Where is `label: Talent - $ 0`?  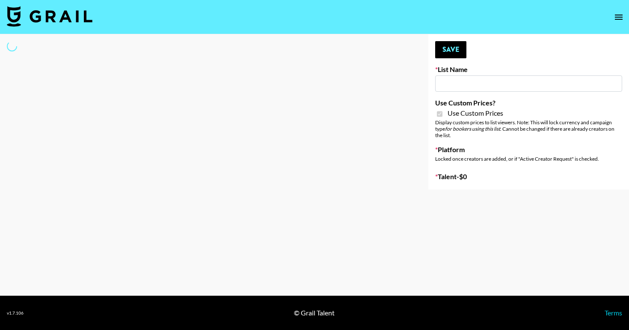
label: Talent - $ 0 is located at coordinates (529, 176).